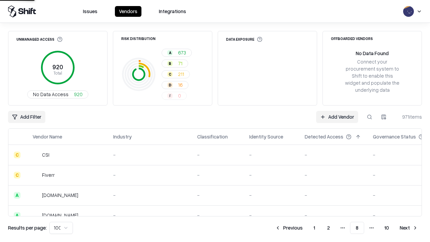  What do you see at coordinates (90, 11) in the screenshot?
I see `button: Issues` at bounding box center [90, 11].